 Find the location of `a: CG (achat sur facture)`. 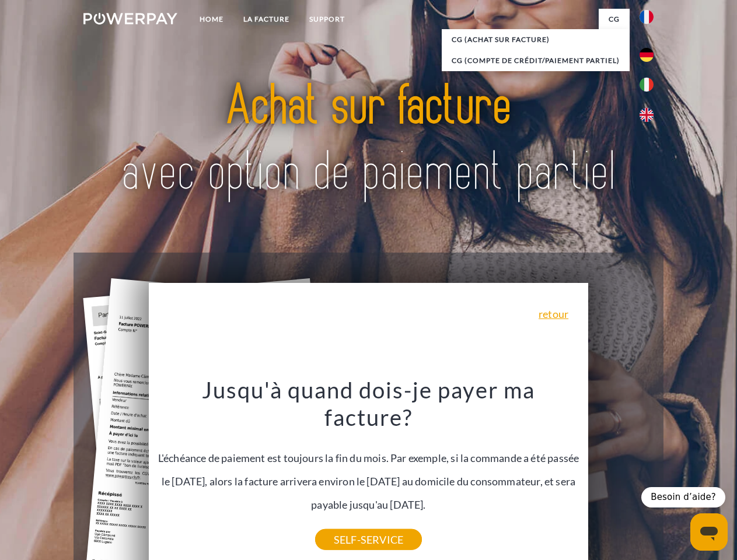

a: CG (achat sur facture) is located at coordinates (536, 40).